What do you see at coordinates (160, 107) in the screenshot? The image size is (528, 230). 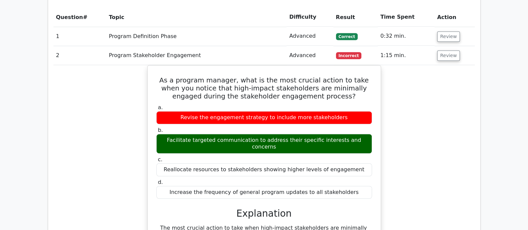 I see `span: a.` at bounding box center [160, 107].